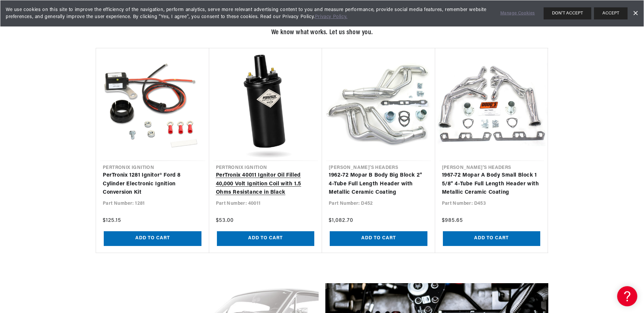 The width and height of the screenshot is (644, 313). Describe the element at coordinates (248, 13) in the screenshot. I see `span: We use cookies on this site to improve the efficiency of the navigation, perform analytics, serve...` at that location.